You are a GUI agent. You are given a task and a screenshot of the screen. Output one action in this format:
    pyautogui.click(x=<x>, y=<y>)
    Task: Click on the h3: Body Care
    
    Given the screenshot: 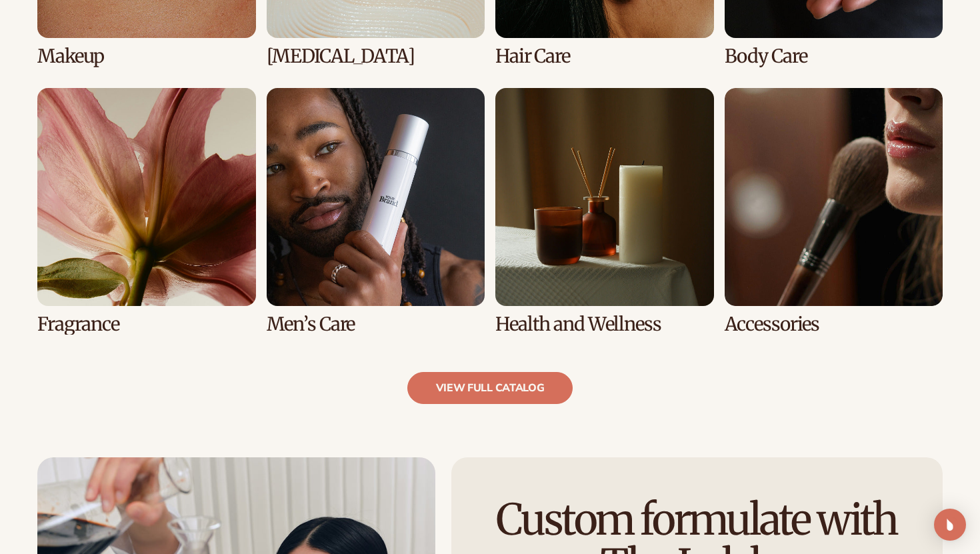 What is the action you would take?
    pyautogui.click(x=834, y=56)
    